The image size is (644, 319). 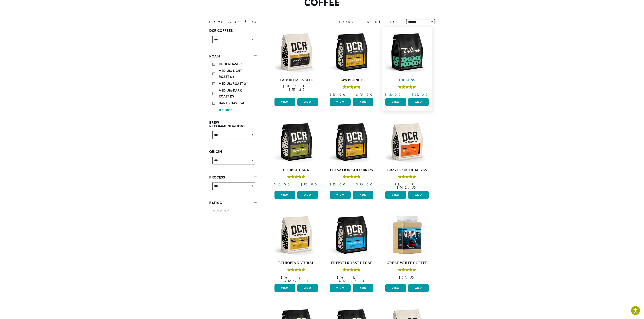 What do you see at coordinates (233, 188) in the screenshot?
I see `div: Process` at bounding box center [233, 188].